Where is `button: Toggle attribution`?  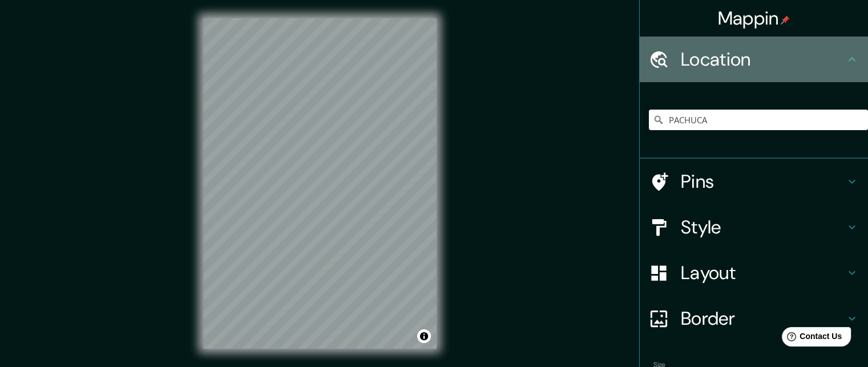 button: Toggle attribution is located at coordinates (424, 336).